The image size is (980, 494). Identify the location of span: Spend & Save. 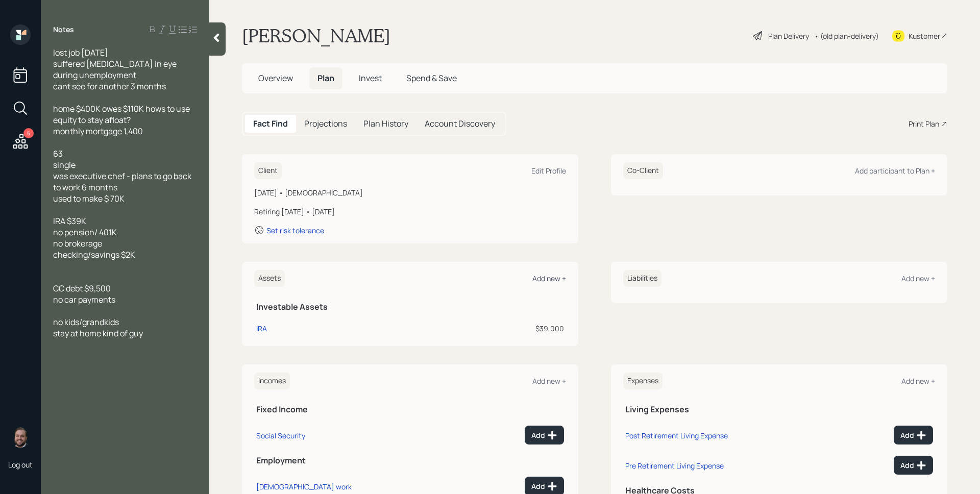
(431, 78).